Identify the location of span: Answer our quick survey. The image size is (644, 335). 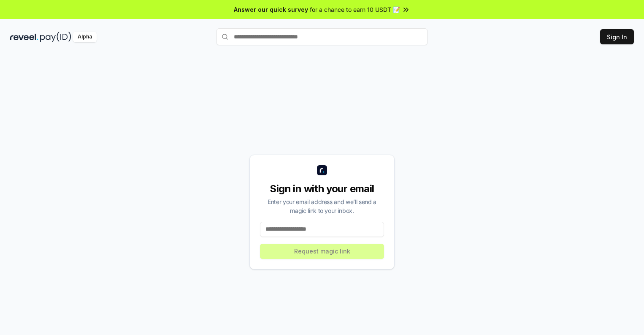
(271, 9).